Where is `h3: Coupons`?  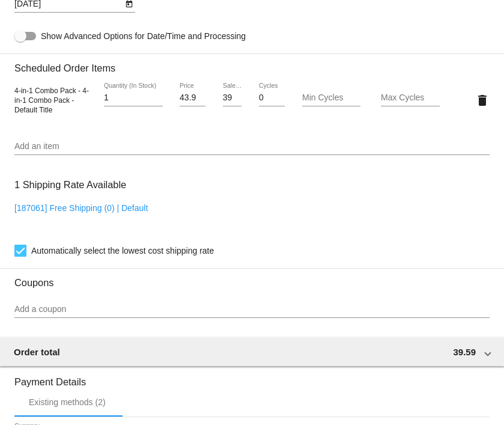 h3: Coupons is located at coordinates (252, 279).